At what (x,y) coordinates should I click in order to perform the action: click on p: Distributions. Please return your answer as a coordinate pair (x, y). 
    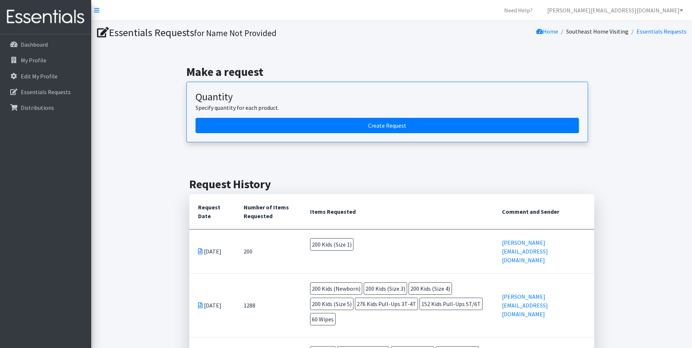
    Looking at the image, I should click on (37, 108).